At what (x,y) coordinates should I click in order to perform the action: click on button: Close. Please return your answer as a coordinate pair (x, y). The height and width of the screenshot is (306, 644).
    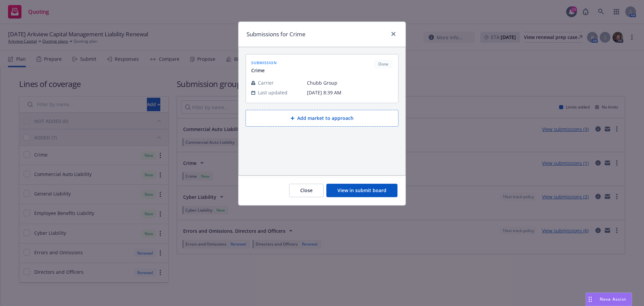
    Looking at the image, I should click on (306, 190).